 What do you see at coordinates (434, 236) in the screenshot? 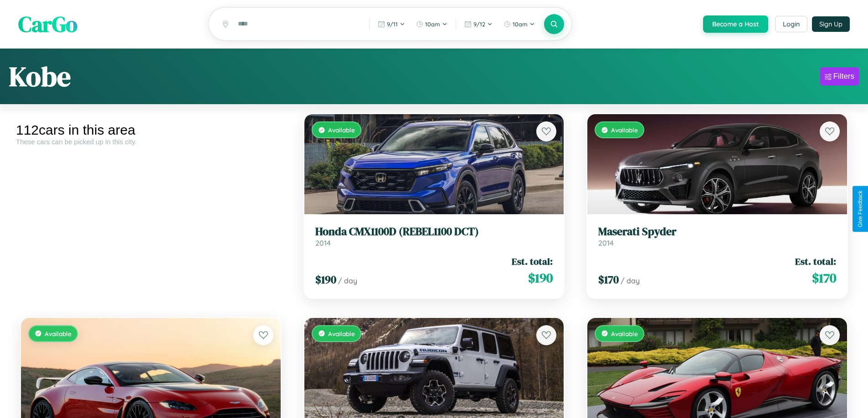
I see `a: Honda CMX1100D (REBEL1100 DCT)2014` at bounding box center [434, 236].